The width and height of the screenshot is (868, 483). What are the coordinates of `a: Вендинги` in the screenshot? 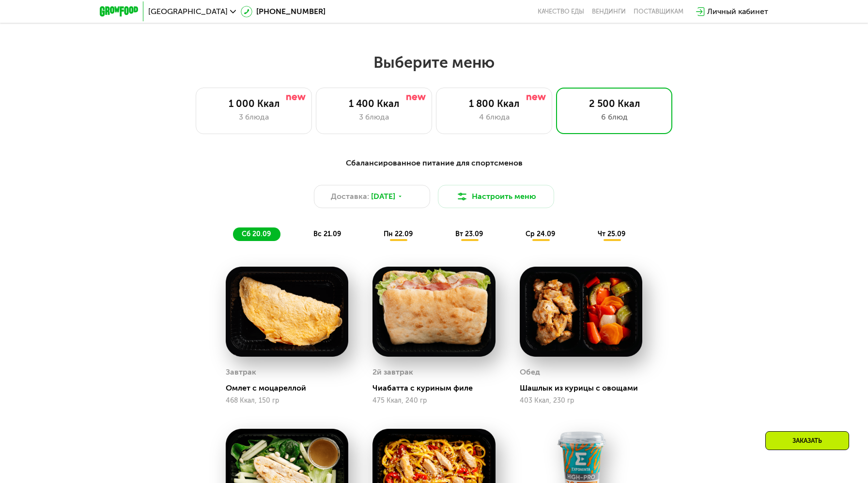 It's located at (609, 11).